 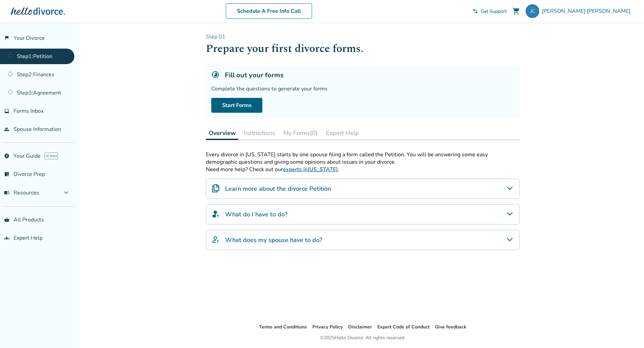 I want to click on span: list_alt_check, so click(x=7, y=174).